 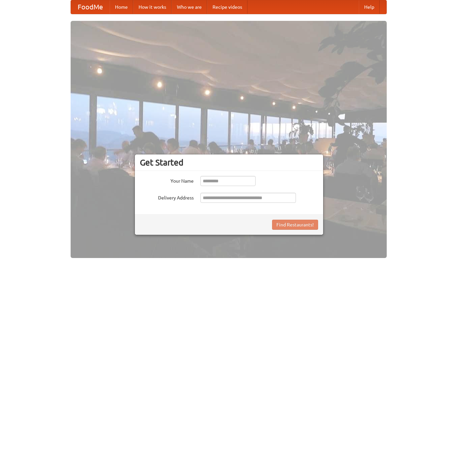 I want to click on label: Your Name, so click(x=167, y=180).